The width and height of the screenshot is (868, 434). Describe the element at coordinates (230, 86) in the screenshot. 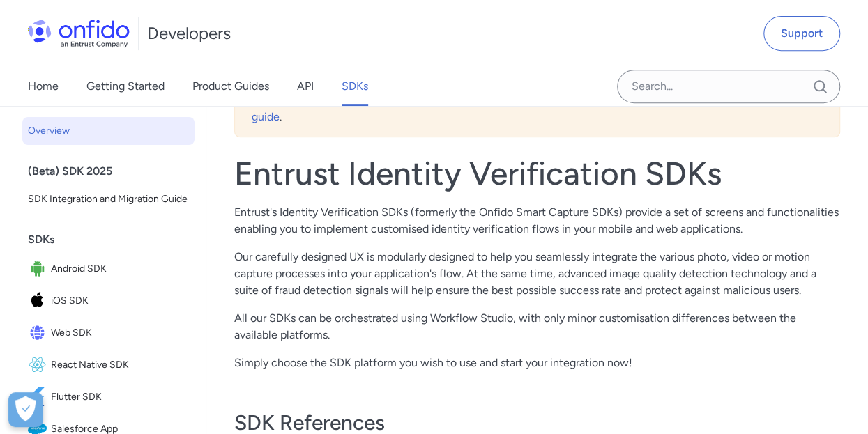

I see `a: Product Guides` at that location.